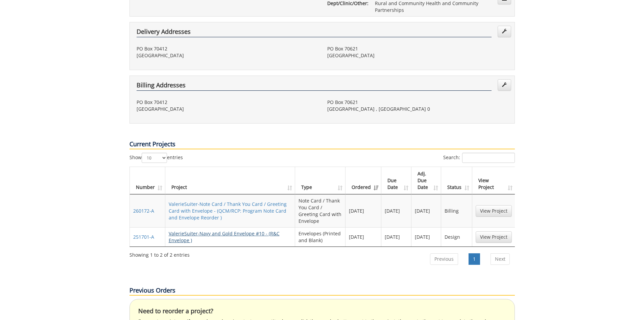 The image size is (644, 320). Describe the element at coordinates (457, 237) in the screenshot. I see `td: Design` at that location.